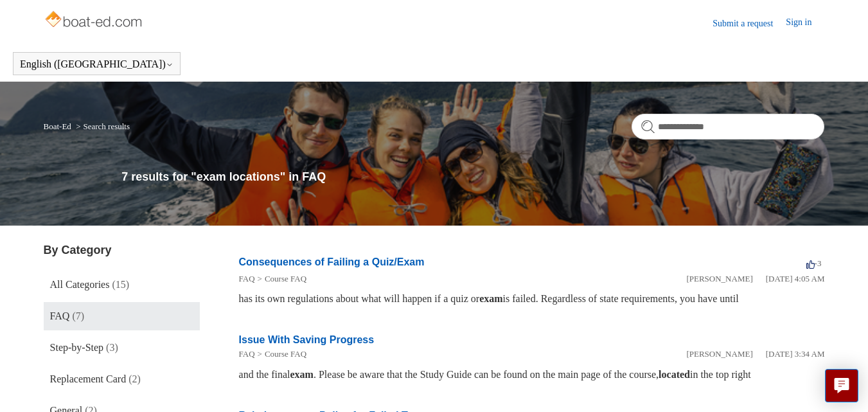  I want to click on span: (7), so click(77, 316).